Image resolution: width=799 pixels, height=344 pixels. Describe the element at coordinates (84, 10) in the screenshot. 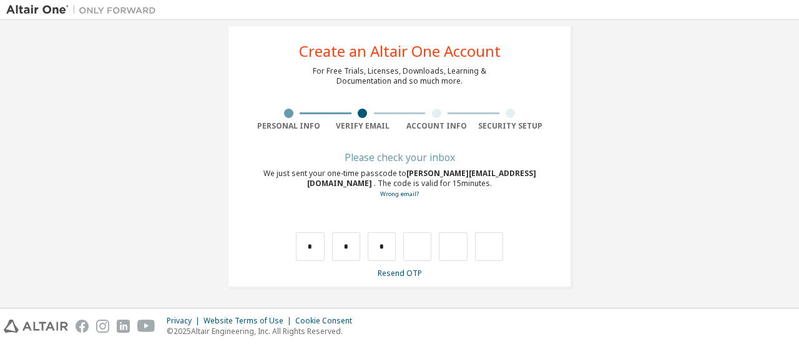

I see `img: Altair One` at that location.